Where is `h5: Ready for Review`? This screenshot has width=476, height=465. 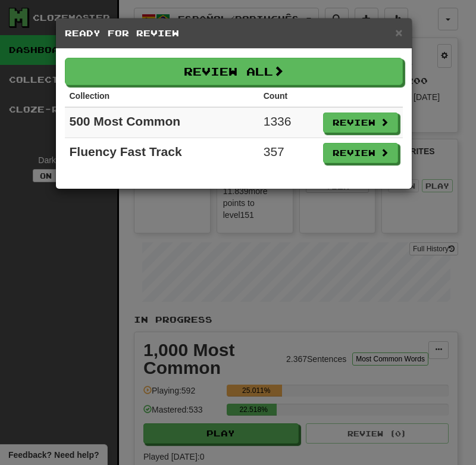 h5: Ready for Review is located at coordinates (234, 33).